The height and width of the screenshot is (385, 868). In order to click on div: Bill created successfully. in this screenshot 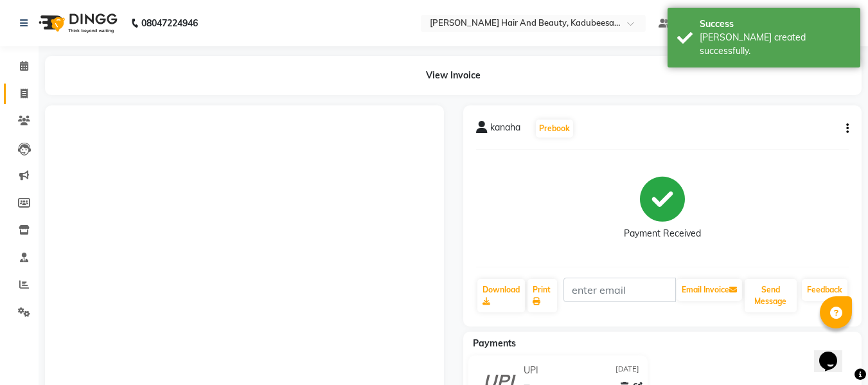, I will do `click(774, 44)`.